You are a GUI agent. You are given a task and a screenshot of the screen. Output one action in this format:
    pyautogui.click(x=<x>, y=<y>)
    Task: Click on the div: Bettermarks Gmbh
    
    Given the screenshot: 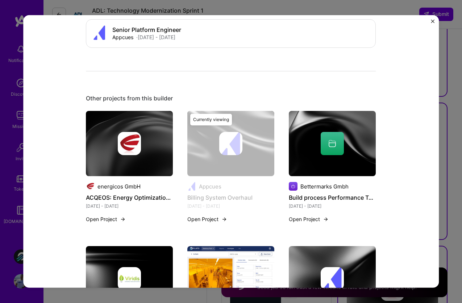 What is the action you would take?
    pyautogui.click(x=325, y=186)
    